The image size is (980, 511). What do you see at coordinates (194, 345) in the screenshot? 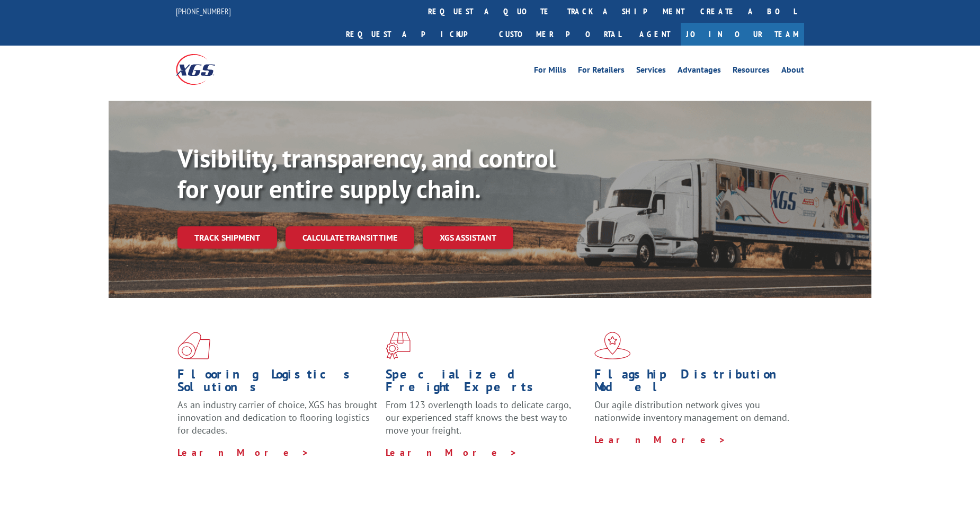
I see `img: xgs-icon-total-supply-chain-intelligence-red` at bounding box center [194, 345].